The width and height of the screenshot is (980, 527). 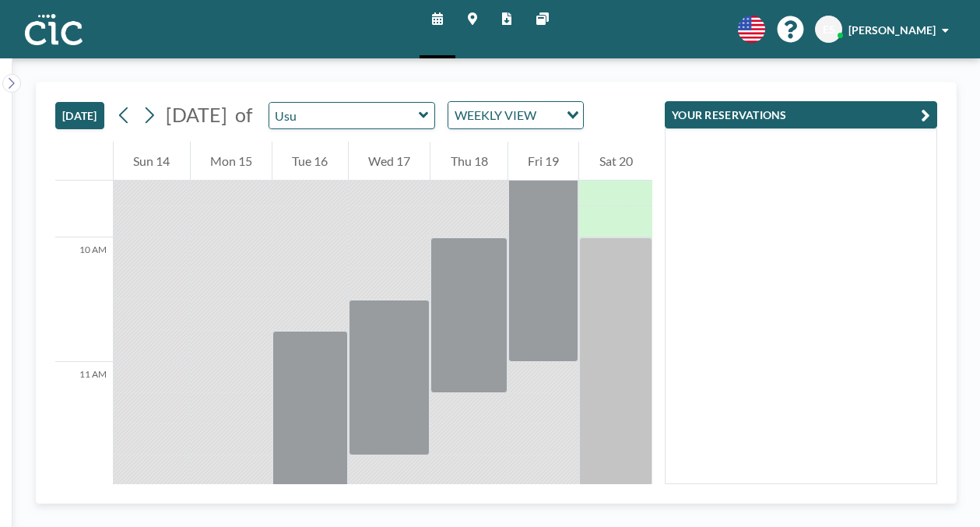 I want to click on span: ES, so click(x=829, y=29).